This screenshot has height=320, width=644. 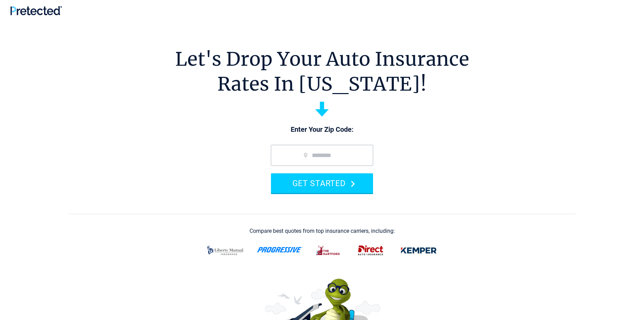 I want to click on input: zip code, so click(x=322, y=155).